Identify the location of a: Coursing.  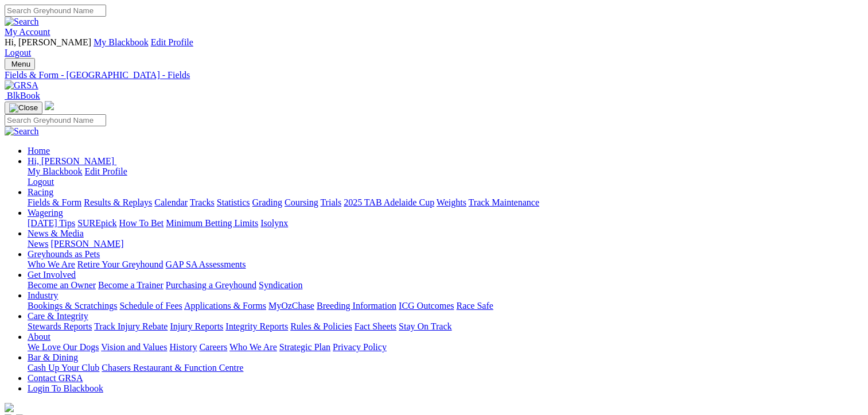
(301, 202).